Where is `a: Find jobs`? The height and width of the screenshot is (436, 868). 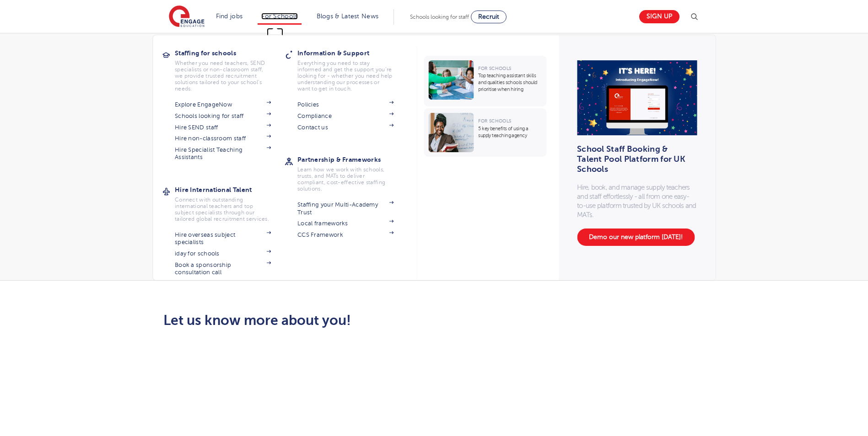
a: Find jobs is located at coordinates (229, 16).